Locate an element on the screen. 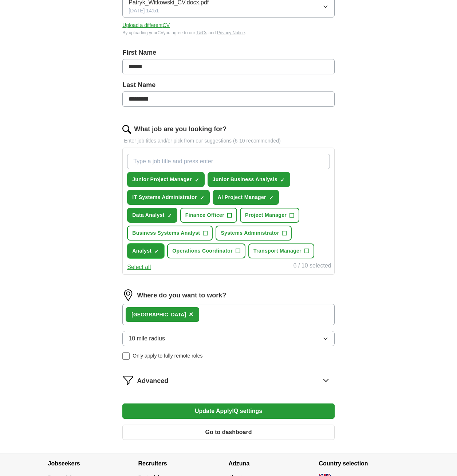 The height and width of the screenshot is (476, 457). button: Business Systems Analyst is located at coordinates (170, 232).